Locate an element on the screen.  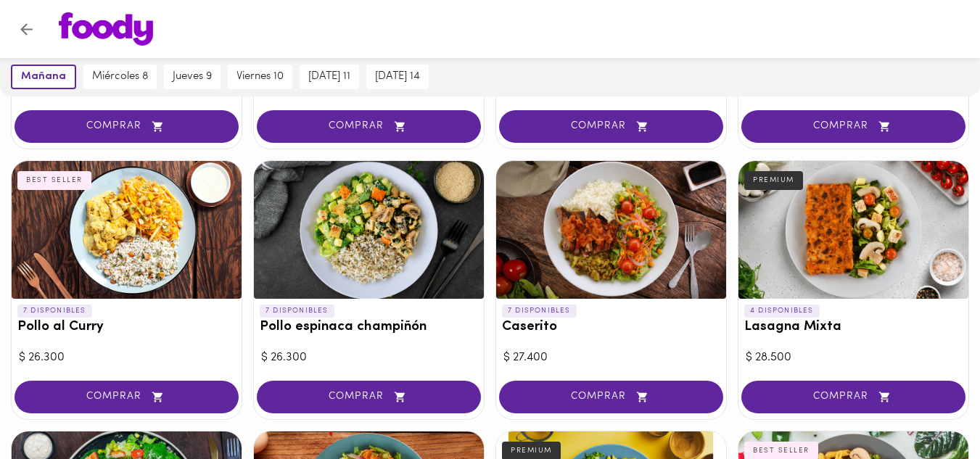
div: PREMIUM is located at coordinates (773, 180).